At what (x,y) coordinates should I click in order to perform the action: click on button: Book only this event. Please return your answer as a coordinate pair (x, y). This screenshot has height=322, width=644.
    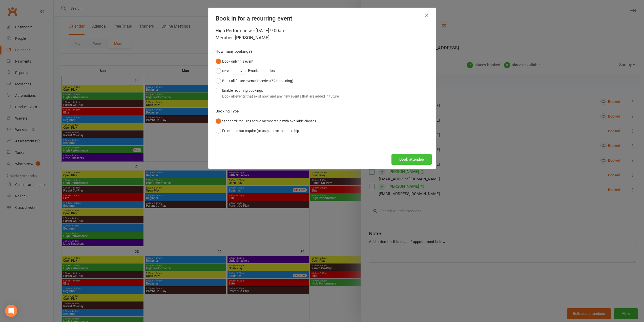
    Looking at the image, I should click on (235, 61).